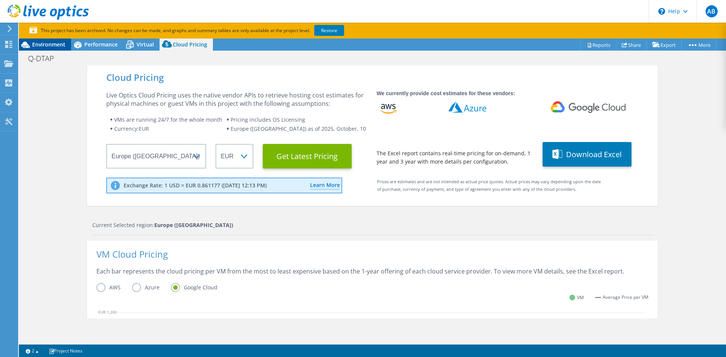 This screenshot has height=357, width=726. I want to click on strong: We currently provide cost estimates for these vendors:, so click(446, 93).